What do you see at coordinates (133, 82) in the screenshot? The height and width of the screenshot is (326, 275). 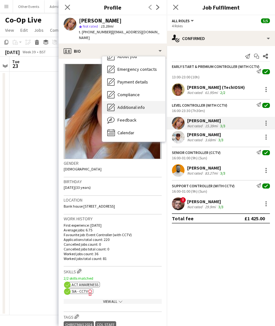 I see `span: Payment details` at bounding box center [133, 82].